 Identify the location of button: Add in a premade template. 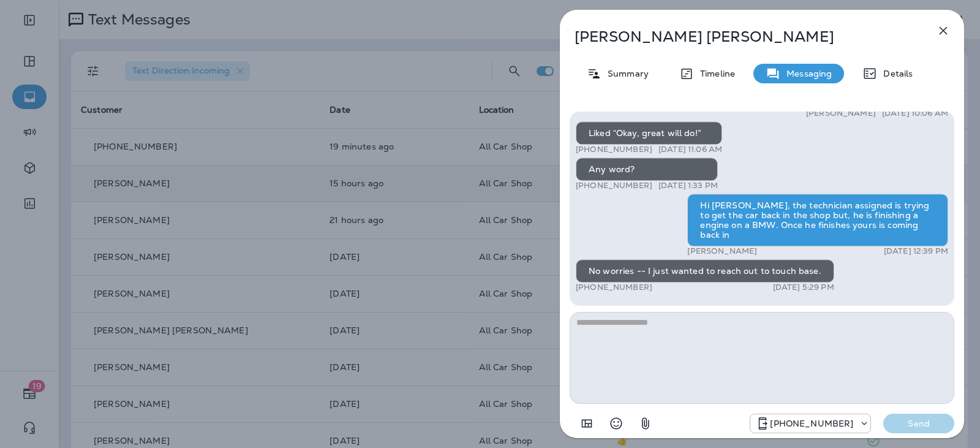
(587, 423).